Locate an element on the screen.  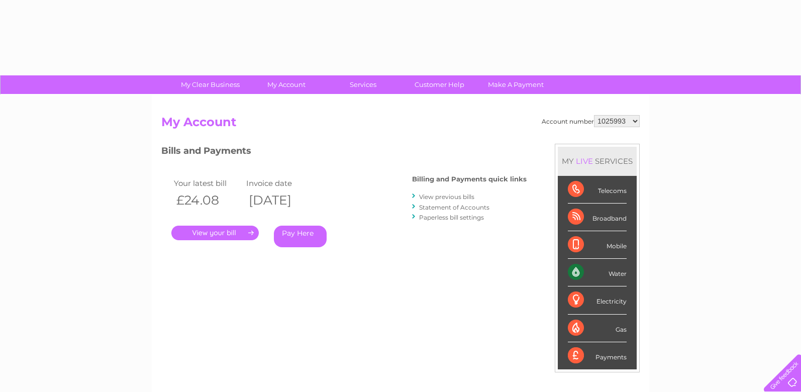
a: Statement of Accounts is located at coordinates (455, 207).